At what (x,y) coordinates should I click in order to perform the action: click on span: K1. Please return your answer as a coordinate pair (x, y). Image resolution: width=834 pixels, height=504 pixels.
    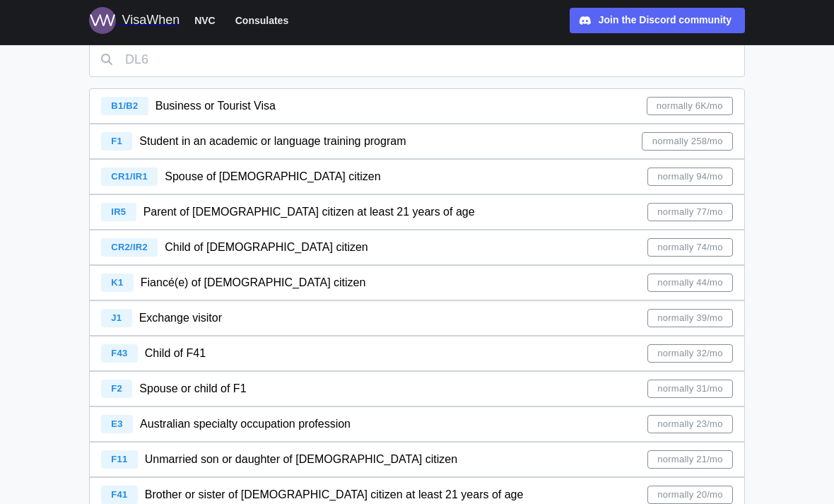
    Looking at the image, I should click on (116, 282).